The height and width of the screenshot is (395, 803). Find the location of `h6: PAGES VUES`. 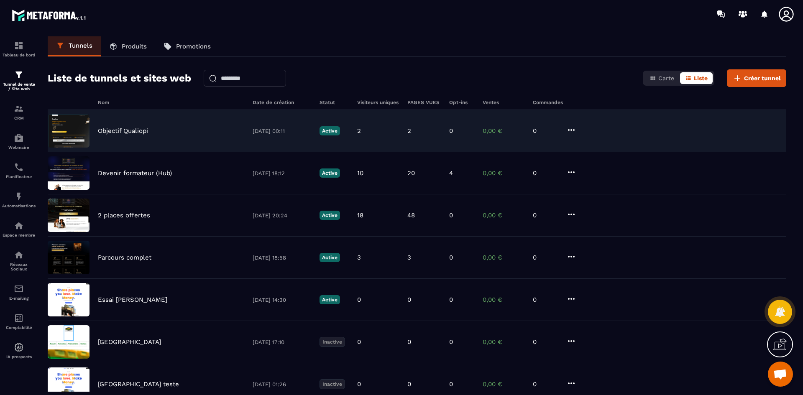

h6: PAGES VUES is located at coordinates (424, 102).